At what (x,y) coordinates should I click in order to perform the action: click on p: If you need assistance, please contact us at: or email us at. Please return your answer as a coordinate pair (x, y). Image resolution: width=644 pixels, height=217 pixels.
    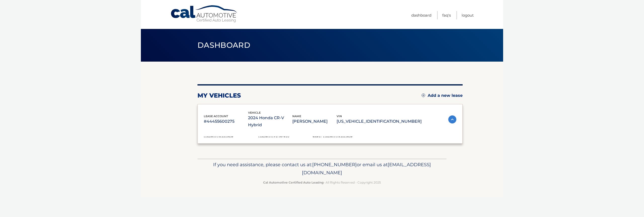
    Looking at the image, I should click on (322, 169).